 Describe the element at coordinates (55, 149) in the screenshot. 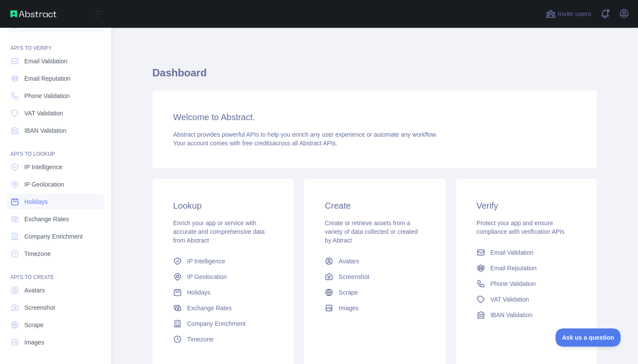

I see `div: API'S TO LOOKUP` at that location.